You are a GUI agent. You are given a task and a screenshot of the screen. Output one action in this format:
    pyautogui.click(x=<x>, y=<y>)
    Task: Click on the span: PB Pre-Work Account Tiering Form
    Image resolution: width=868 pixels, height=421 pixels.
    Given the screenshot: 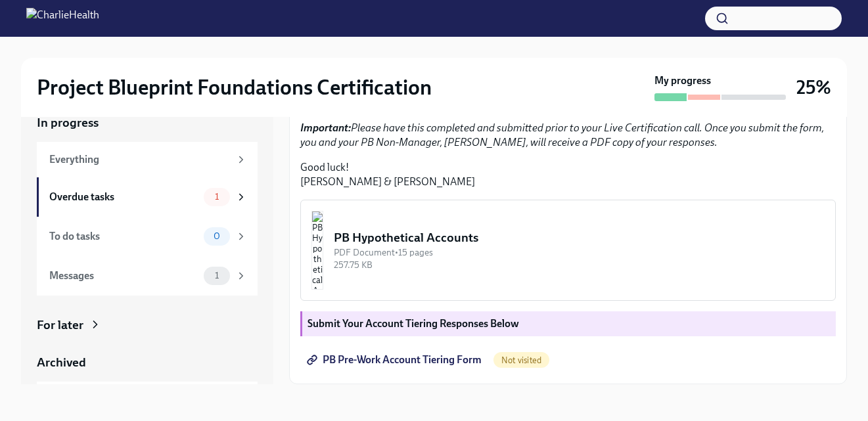 What is the action you would take?
    pyautogui.click(x=396, y=360)
    